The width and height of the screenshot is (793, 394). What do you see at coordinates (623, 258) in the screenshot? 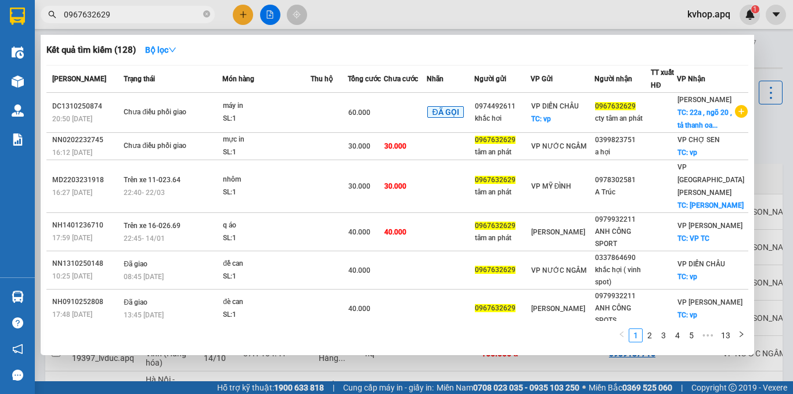
I see `div: 0337864690` at bounding box center [623, 258].